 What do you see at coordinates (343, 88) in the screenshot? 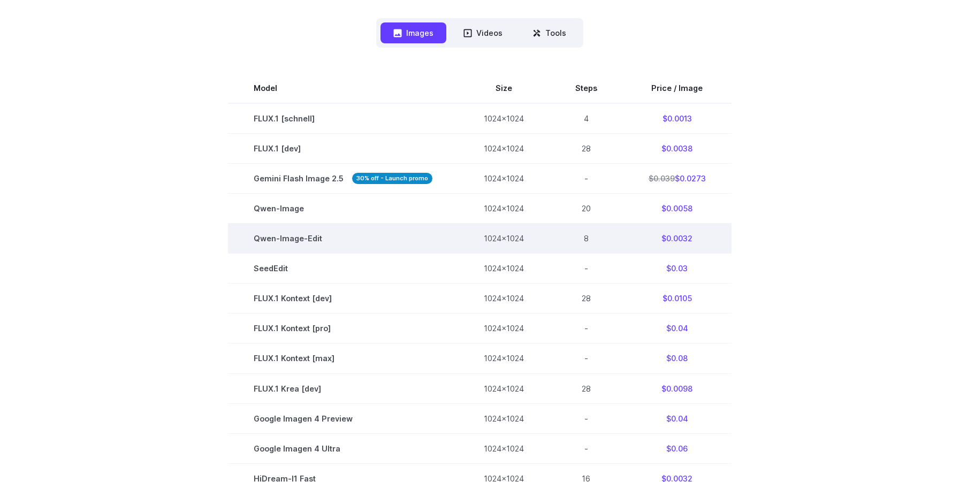
I see `th: Model` at bounding box center [343, 88].